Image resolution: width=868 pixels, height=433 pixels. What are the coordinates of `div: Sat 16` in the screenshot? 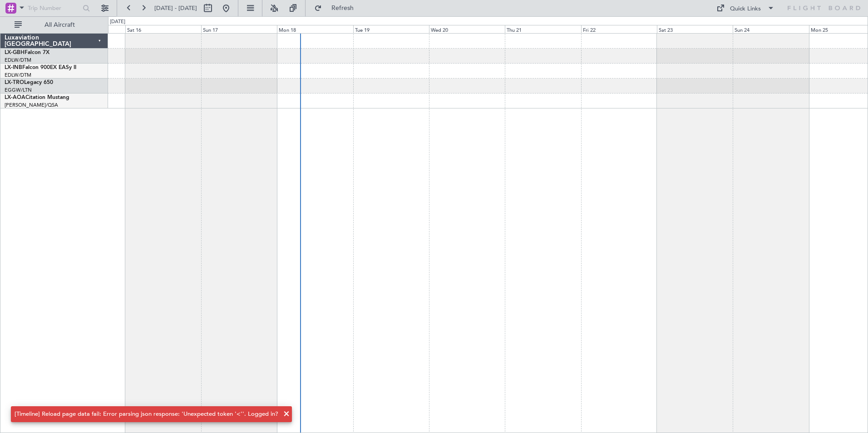 It's located at (163, 29).